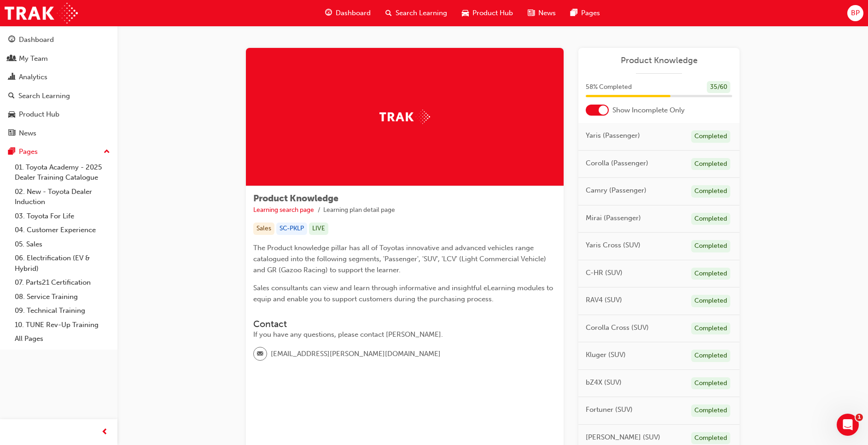 This screenshot has width=868, height=445. I want to click on div: SC-PKLP, so click(291, 229).